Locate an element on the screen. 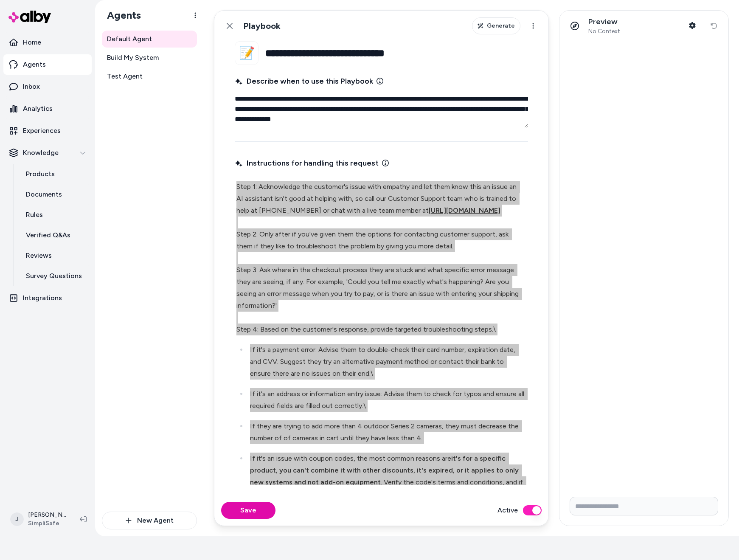  p: Experiences is located at coordinates (41, 131).